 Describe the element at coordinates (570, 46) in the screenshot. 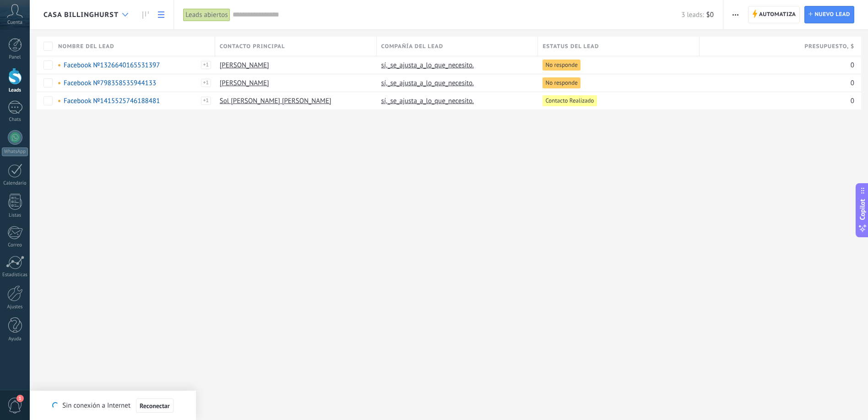

I see `span: Estatus del lead` at that location.